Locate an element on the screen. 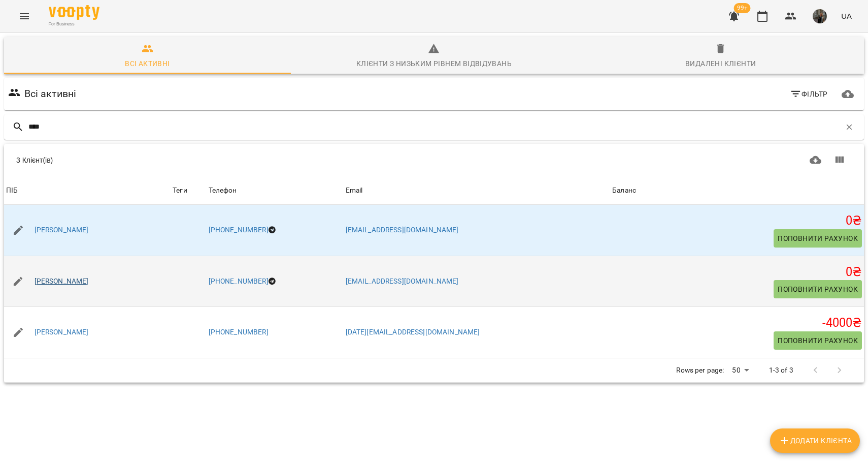 This screenshot has height=461, width=868. div: Клієнти з низьким рівнем відвідувань is located at coordinates (434, 63).